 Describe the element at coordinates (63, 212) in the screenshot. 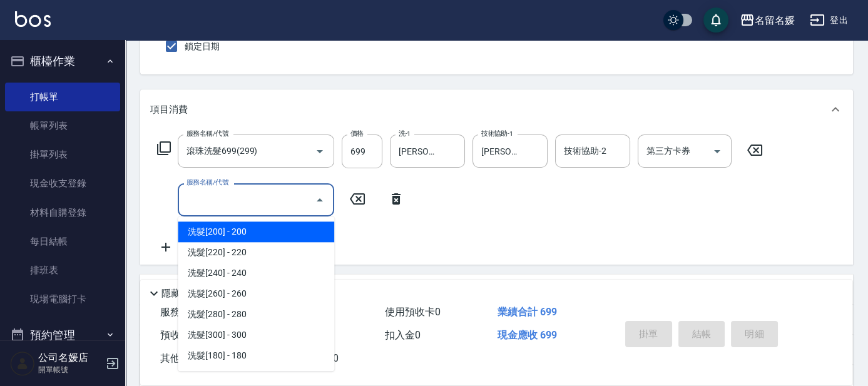

I see `a: 材料自購登錄` at that location.